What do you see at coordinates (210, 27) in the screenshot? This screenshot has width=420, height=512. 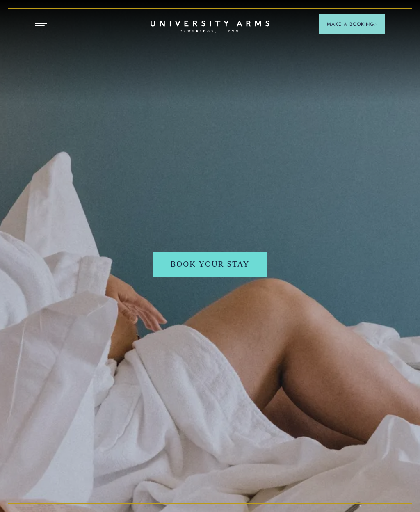 I see `a: Home` at bounding box center [210, 27].